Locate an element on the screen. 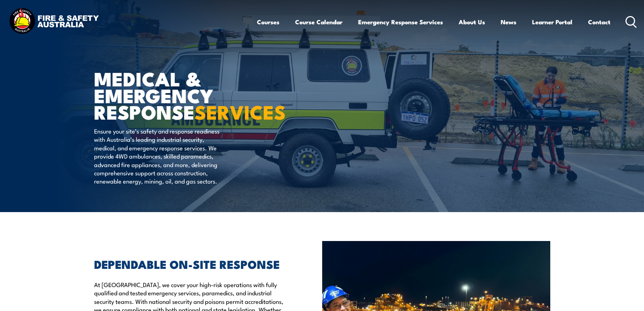  a: Learner Portal is located at coordinates (552, 22).